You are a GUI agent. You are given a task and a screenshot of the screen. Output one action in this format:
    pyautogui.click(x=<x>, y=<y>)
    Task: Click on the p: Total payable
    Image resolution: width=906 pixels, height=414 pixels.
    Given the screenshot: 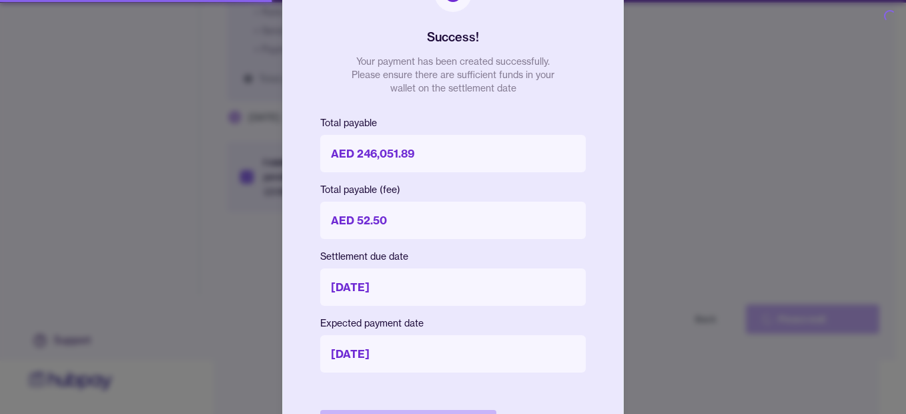 What is the action you would take?
    pyautogui.click(x=453, y=123)
    